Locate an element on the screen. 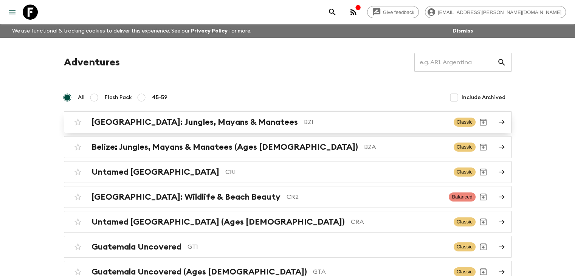  p: CR1 is located at coordinates (336, 172).